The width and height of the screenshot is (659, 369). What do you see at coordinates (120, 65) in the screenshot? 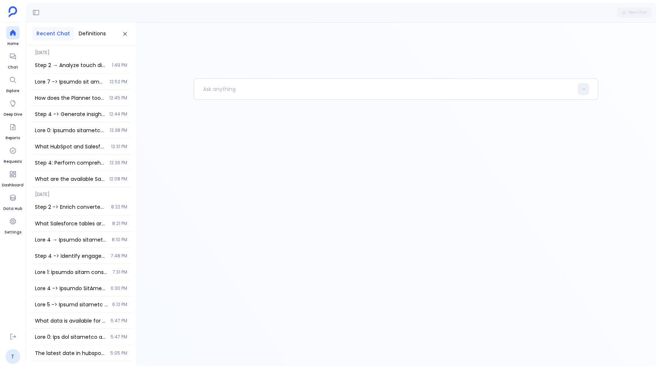
I see `span: 1:49 PM` at bounding box center [120, 65].